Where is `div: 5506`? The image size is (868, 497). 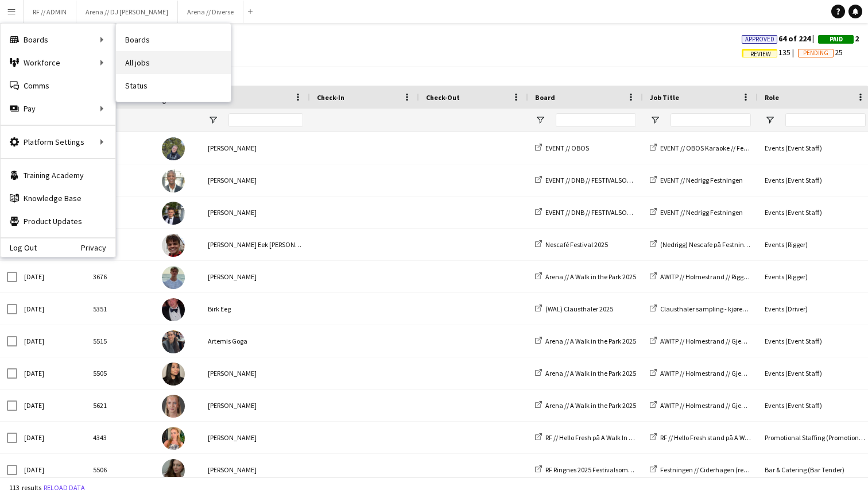
div: 5506 is located at coordinates (120, 470).